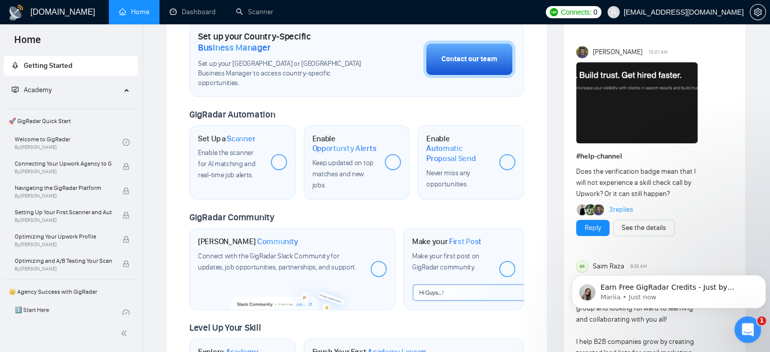 Image resolution: width=770 pixels, height=352 pixels. I want to click on a: Reply, so click(593, 228).